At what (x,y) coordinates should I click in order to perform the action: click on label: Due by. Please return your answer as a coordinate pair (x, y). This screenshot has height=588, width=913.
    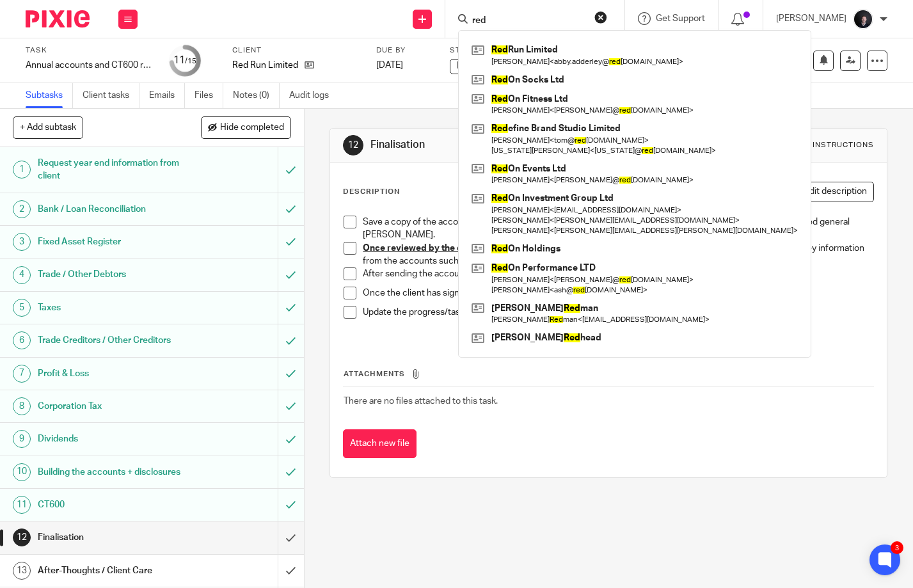
    Looking at the image, I should click on (405, 51).